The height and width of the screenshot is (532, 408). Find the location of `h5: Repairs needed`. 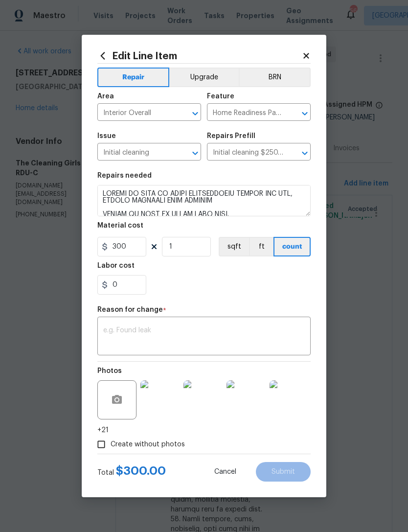

h5: Repairs needed is located at coordinates (124, 176).